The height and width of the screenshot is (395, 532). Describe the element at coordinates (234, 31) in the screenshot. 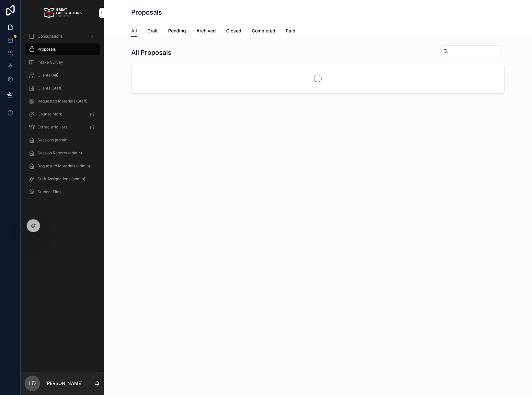

I see `a: Closed` at that location.